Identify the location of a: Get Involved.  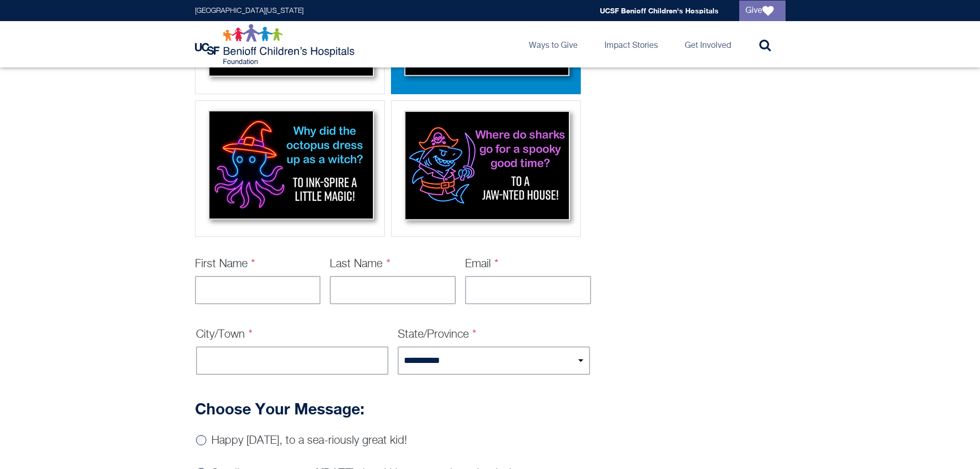
(708, 44).